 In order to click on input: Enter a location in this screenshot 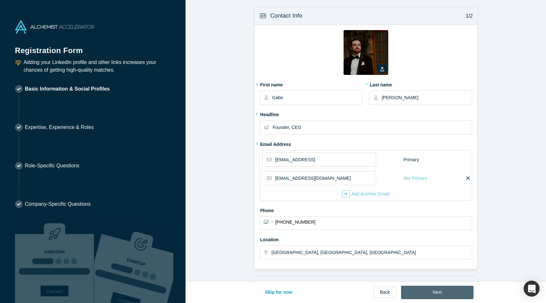, I will do `click(372, 252)`.